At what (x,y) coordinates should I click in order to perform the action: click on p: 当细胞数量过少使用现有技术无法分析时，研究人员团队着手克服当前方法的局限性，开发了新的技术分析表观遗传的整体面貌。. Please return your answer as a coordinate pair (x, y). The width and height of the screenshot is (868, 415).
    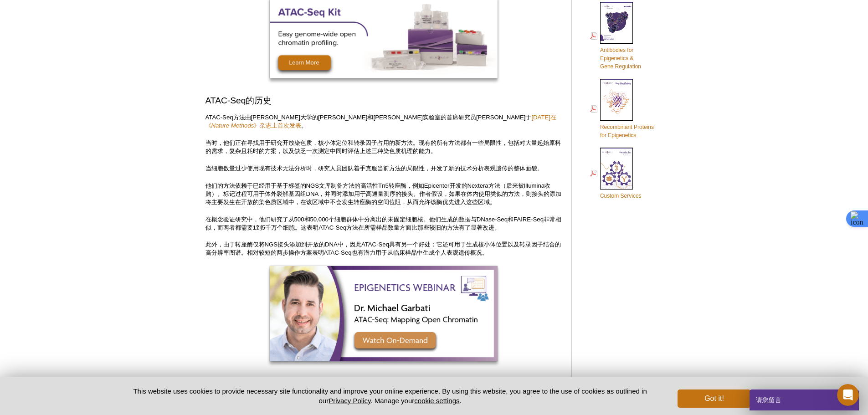
    Looking at the image, I should click on (384, 169).